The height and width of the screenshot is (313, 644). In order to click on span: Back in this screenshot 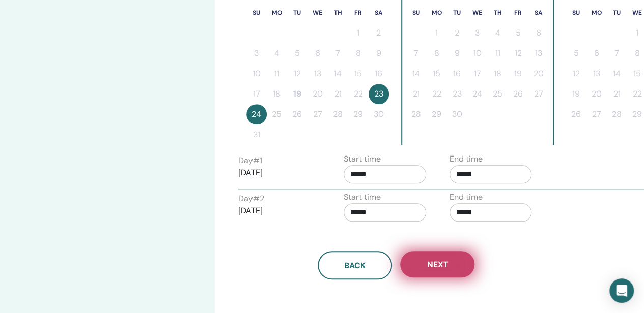, I will do `click(355, 266)`.